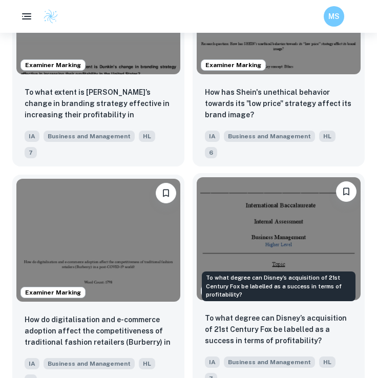  I want to click on span: 6, so click(211, 153).